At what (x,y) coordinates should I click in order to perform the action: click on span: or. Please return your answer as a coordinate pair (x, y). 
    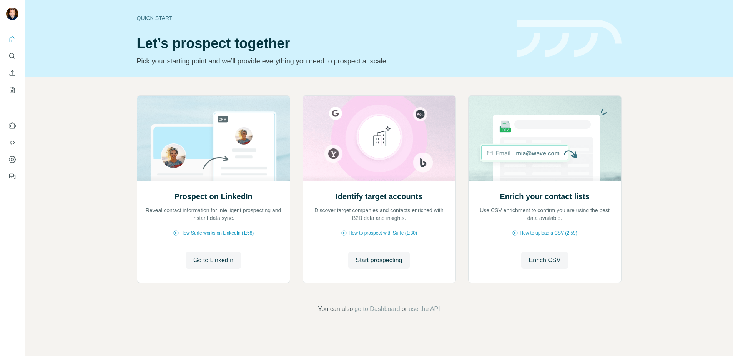
    Looking at the image, I should click on (404, 309).